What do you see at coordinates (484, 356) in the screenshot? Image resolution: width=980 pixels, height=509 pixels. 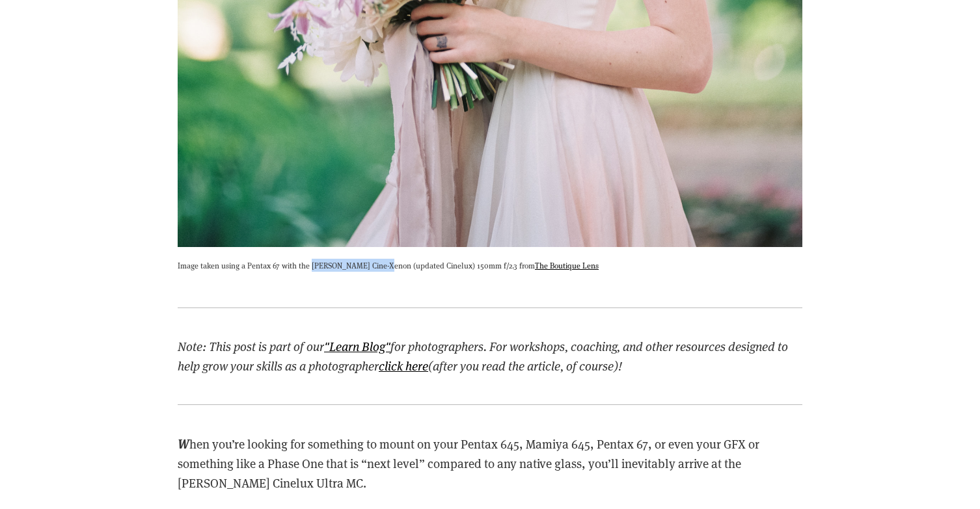 I see `em: for photographers. For workshops, coaching, and other resources designed to help grow your skills...` at bounding box center [484, 356].